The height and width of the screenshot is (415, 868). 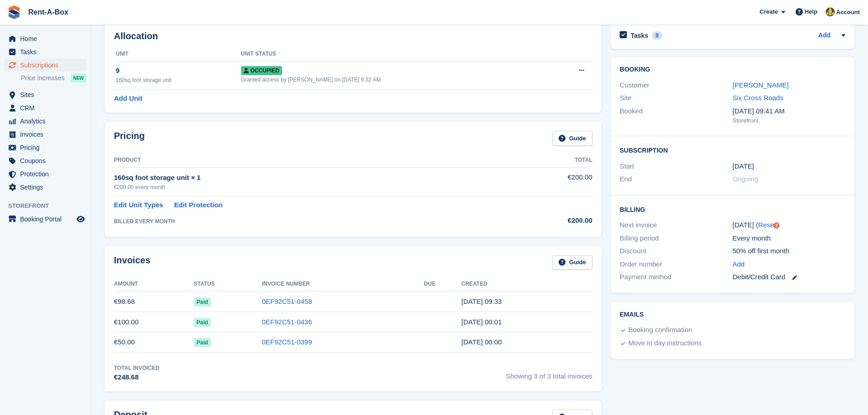 What do you see at coordinates (309, 187) in the screenshot?
I see `div: €200.00 every month` at bounding box center [309, 187].